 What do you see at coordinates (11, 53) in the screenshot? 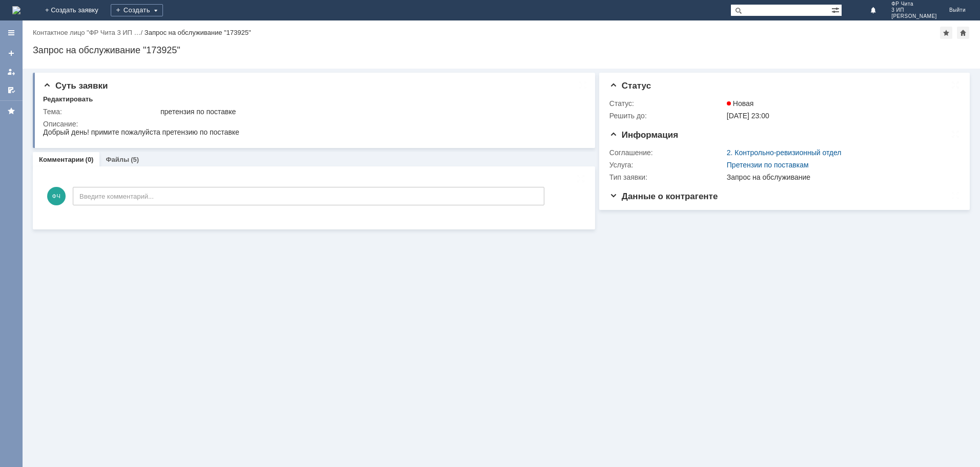
I see `a: Создать заявку` at bounding box center [11, 53].